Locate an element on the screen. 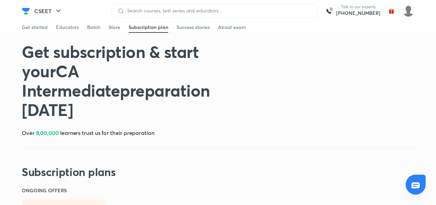  div: Get started is located at coordinates (35, 27).